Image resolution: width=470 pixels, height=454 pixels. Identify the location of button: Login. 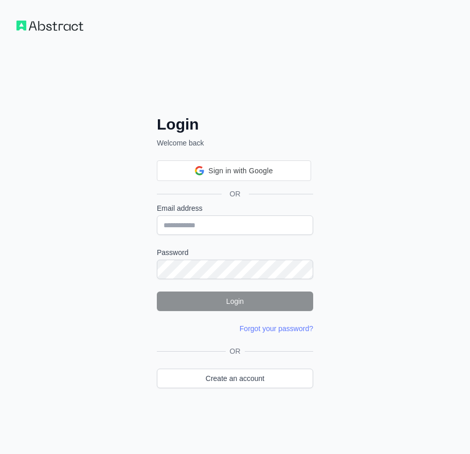
(235, 301).